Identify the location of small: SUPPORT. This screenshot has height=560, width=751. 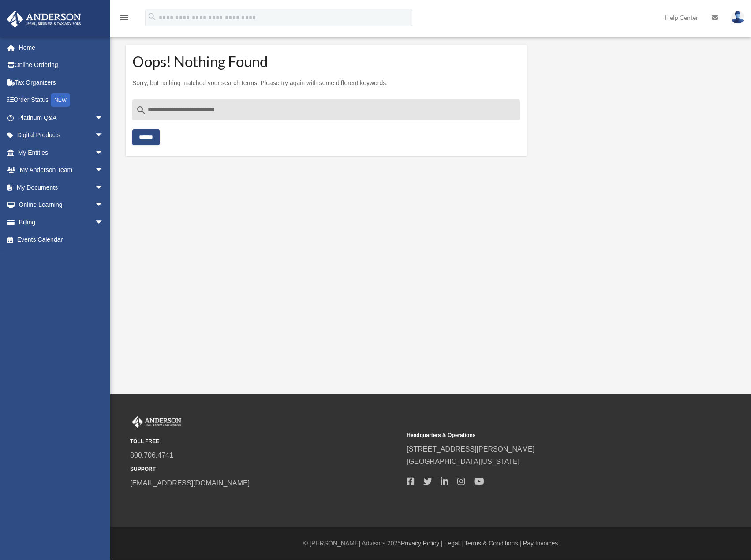
(265, 469).